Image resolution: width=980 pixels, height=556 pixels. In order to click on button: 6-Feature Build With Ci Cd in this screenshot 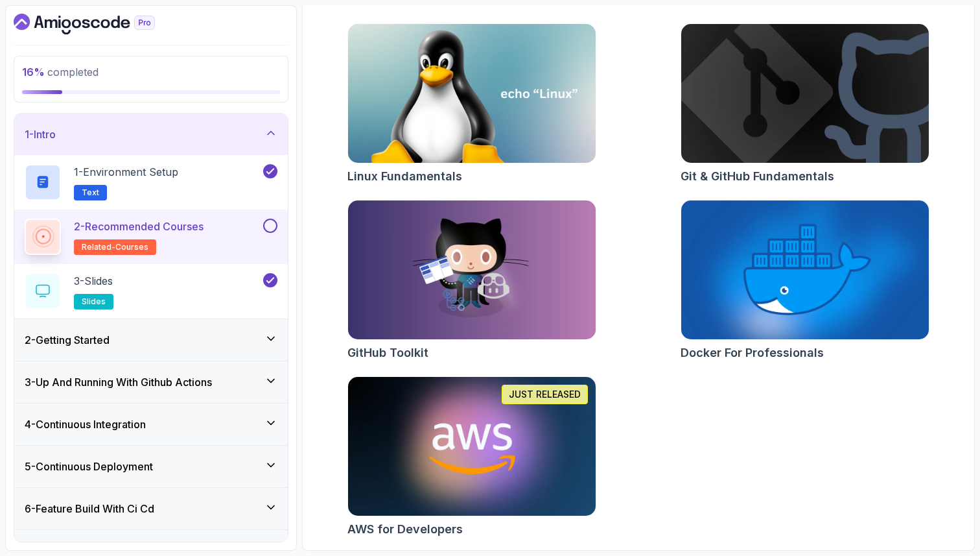, I will do `click(151, 508)`.